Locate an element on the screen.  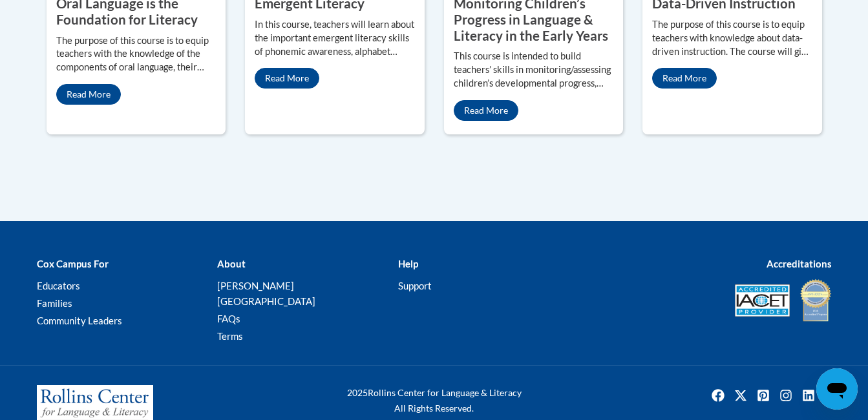
span: 2025 is located at coordinates (357, 392).